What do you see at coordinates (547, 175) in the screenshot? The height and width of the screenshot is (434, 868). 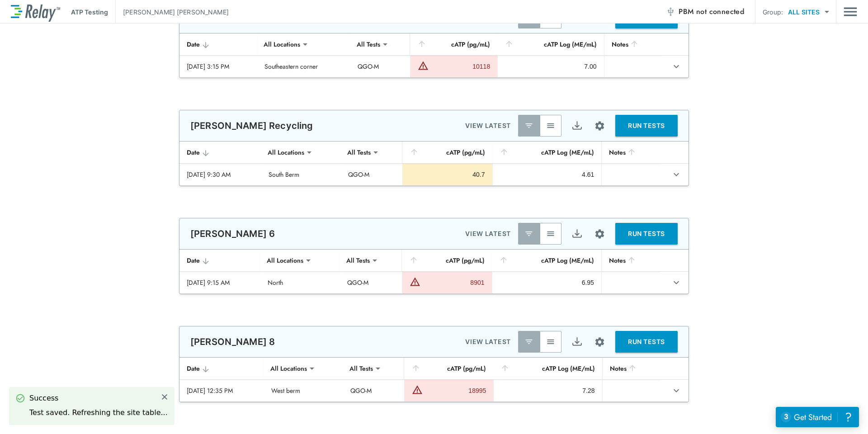 I see `div: 4.61` at bounding box center [547, 175].